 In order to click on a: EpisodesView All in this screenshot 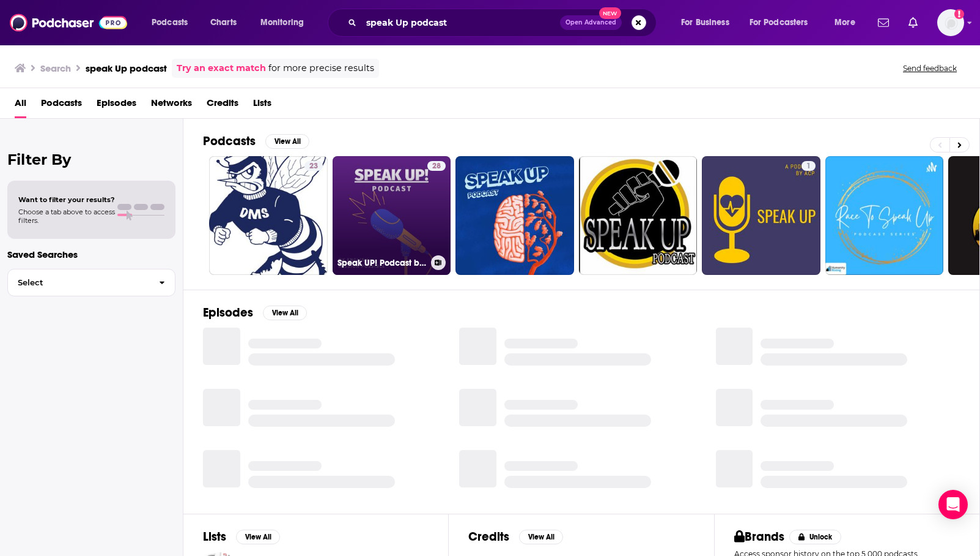, I will do `click(255, 312)`.